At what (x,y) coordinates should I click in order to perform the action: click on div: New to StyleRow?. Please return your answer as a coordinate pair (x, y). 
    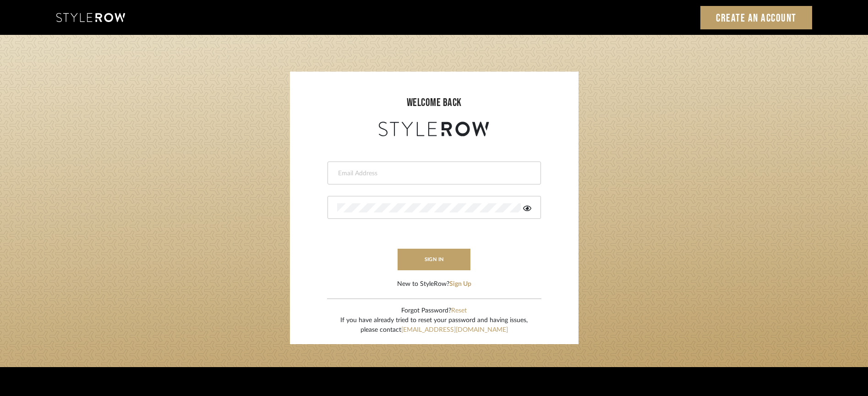
    Looking at the image, I should click on (434, 284).